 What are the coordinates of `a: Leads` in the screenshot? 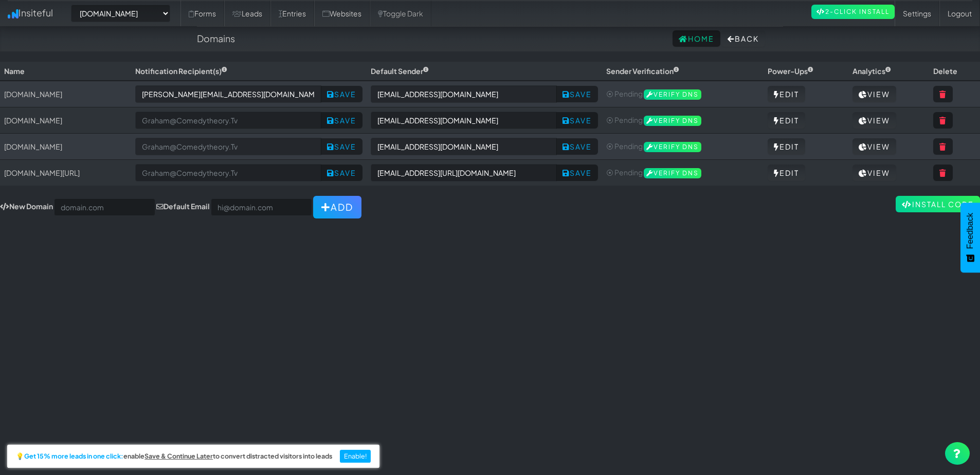 It's located at (247, 14).